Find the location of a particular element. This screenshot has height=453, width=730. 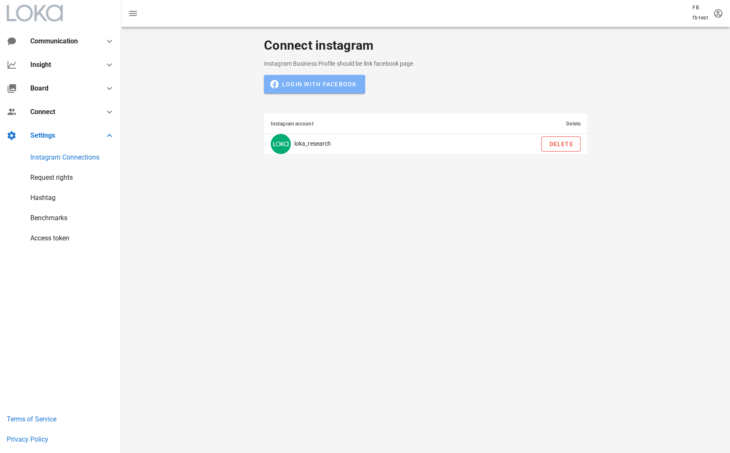

img: loka_research is located at coordinates (281, 144).